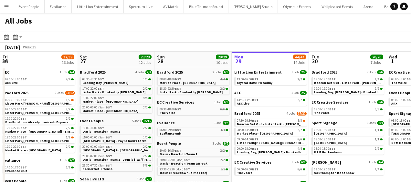 This screenshot has width=411, height=182. What do you see at coordinates (193, 131) in the screenshot?
I see `div: Evallance1 Job4/406:00-09:00BST4/4Evallance unit` at bounding box center [193, 131].